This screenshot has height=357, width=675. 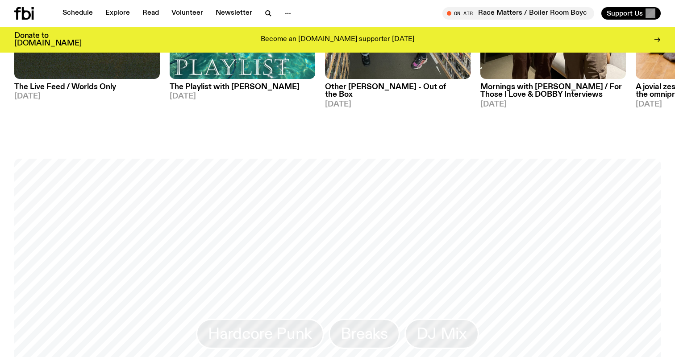 I want to click on span: DJ Mix, so click(x=441, y=334).